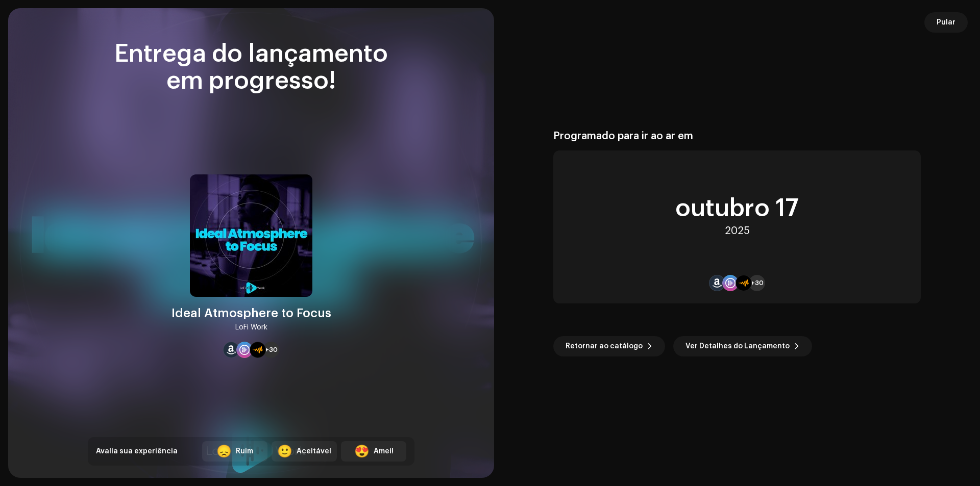 The width and height of the screenshot is (980, 486). What do you see at coordinates (314, 451) in the screenshot?
I see `div: Aceitável` at bounding box center [314, 451].